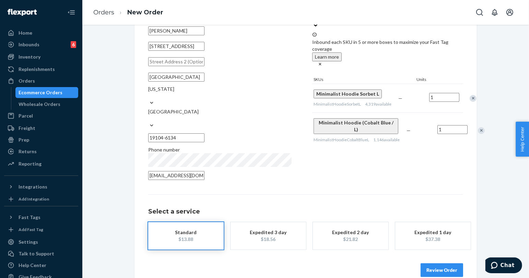 This screenshot has width=529, height=278. Describe the element at coordinates (356, 126) in the screenshot. I see `span: Minimalist Hoodie (Cobalt Blue / L)` at that location.